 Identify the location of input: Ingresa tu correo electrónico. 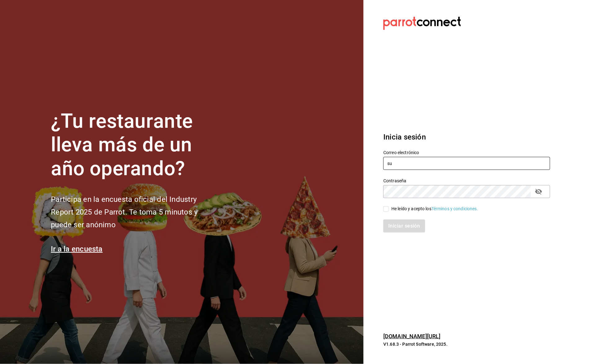
(466, 163).